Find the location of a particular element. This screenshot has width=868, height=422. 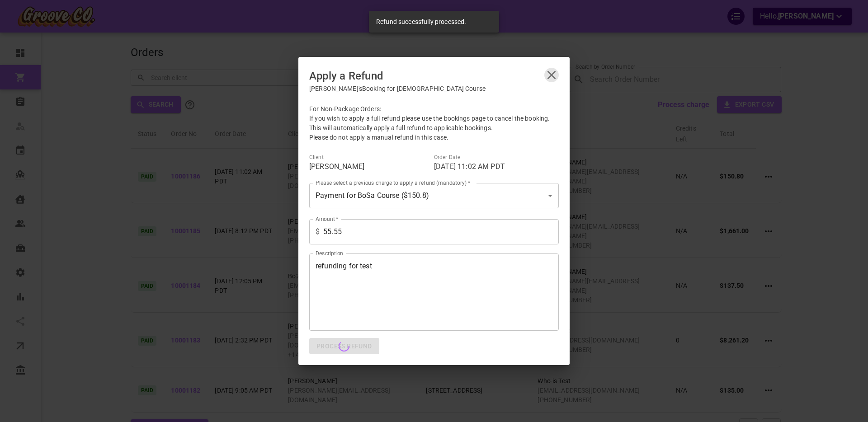

span: Refund successfully processed. is located at coordinates (421, 21).